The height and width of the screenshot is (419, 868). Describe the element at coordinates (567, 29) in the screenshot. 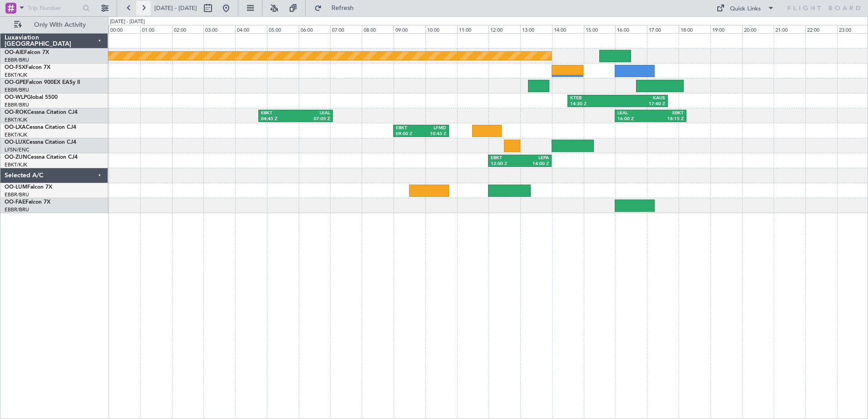

I see `div: 14:00` at that location.